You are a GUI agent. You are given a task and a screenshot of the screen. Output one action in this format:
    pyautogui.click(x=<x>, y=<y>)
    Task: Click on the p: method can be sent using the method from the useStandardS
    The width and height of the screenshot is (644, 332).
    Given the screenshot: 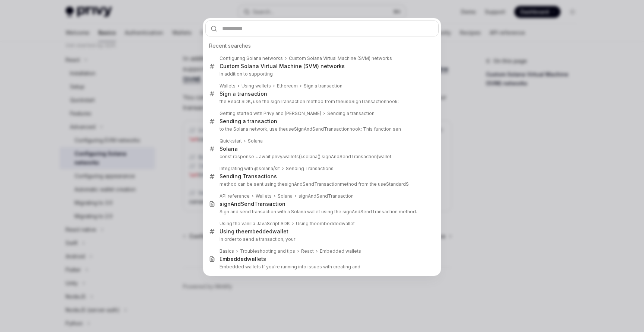 What is the action you would take?
    pyautogui.click(x=321, y=184)
    